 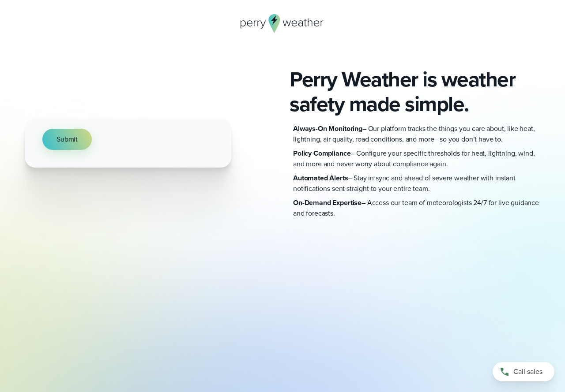 What do you see at coordinates (327, 202) in the screenshot?
I see `strong: On-Demand Expertise` at bounding box center [327, 202].